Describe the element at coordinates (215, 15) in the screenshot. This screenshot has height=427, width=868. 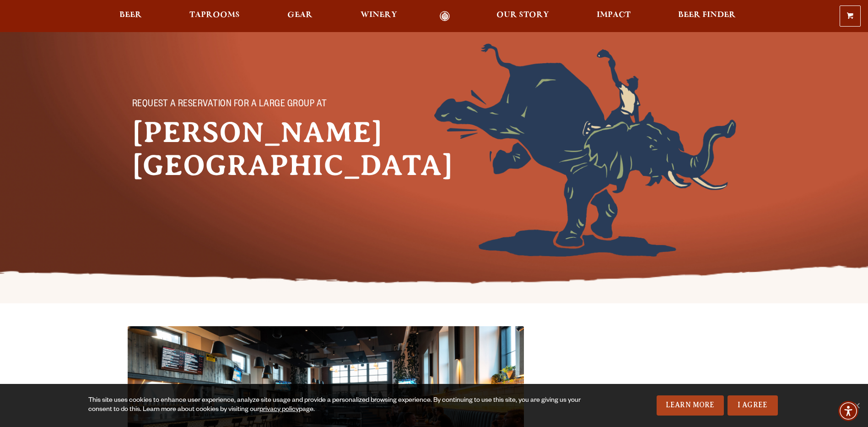
I see `span: Taprooms` at that location.